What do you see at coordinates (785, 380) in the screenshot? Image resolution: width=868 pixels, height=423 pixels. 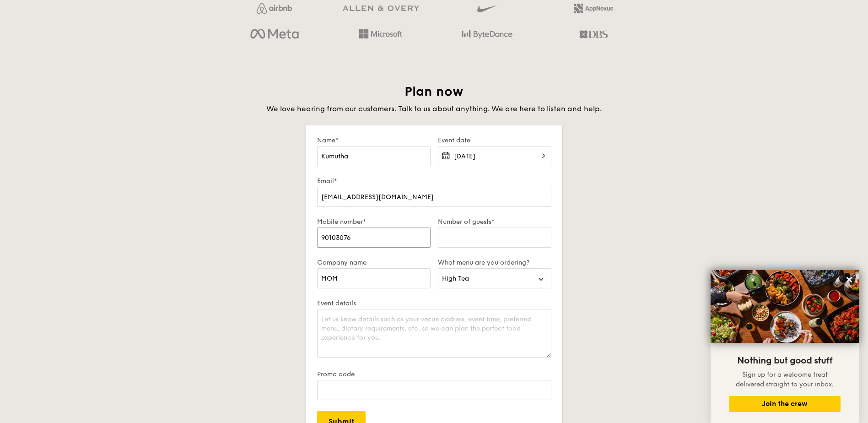 I see `span: Sign up for a welcome treat delivered straight to your inbox.` at bounding box center [785, 380].